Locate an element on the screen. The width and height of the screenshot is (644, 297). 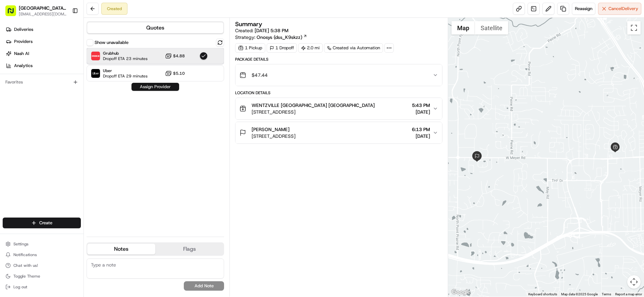
button: Keyboard shortcuts is located at coordinates (543, 294).